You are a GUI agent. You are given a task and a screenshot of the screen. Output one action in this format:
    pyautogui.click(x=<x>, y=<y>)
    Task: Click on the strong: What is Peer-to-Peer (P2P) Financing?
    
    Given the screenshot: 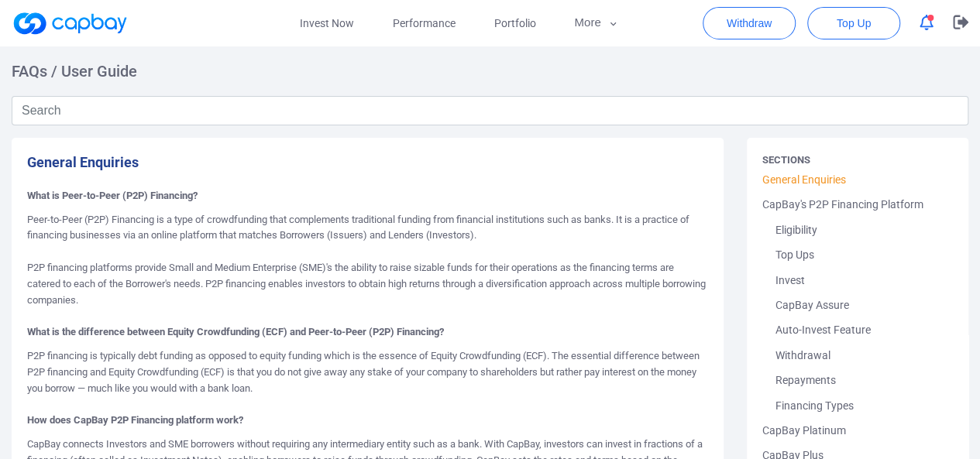 What is the action you would take?
    pyautogui.click(x=112, y=195)
    